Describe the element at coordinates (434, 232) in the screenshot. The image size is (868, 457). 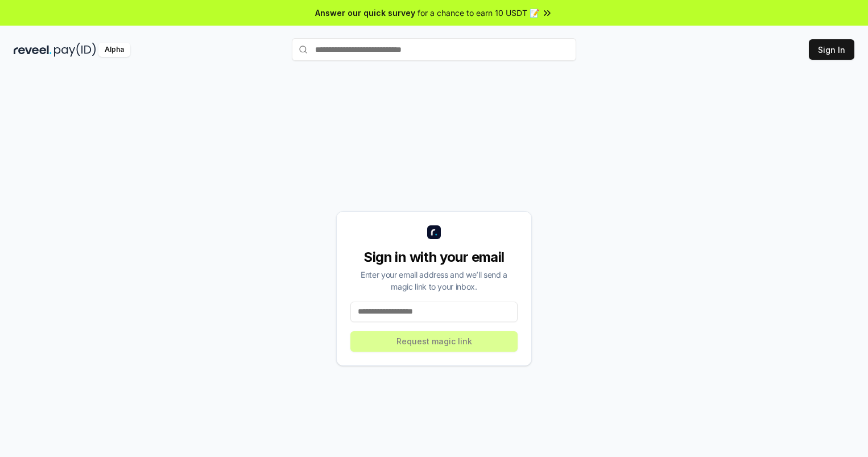
I see `img: logo_small` at that location.